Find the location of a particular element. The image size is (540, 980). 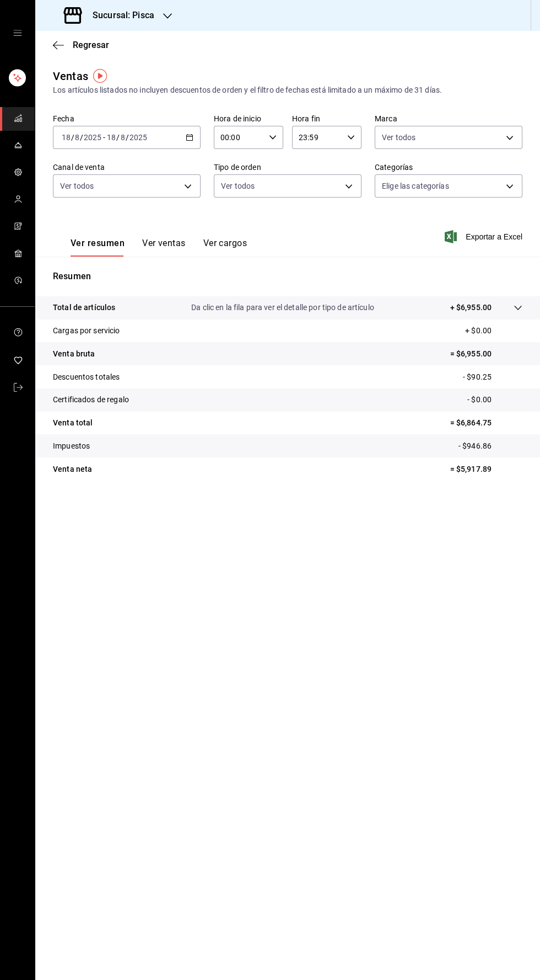

font: Ver cargos is located at coordinates (225, 243).